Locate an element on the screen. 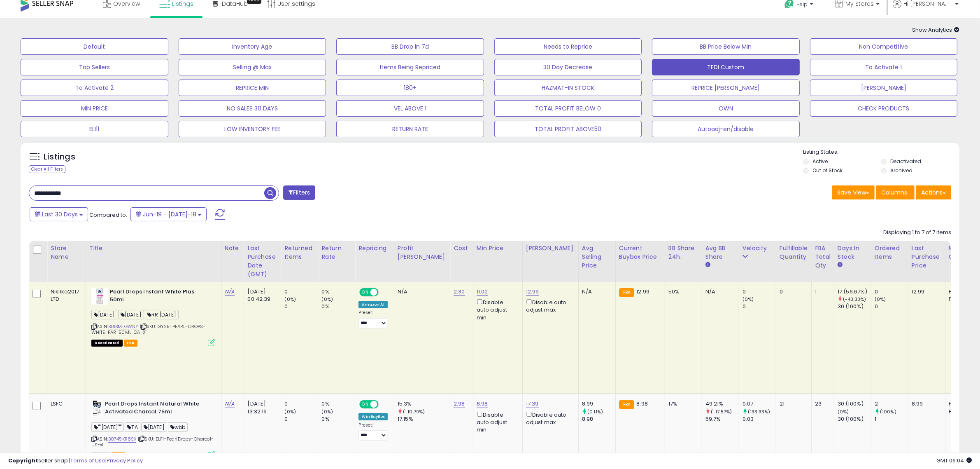 Image resolution: width=980 pixels, height=469 pixels. button: REPRICE MIN is located at coordinates (253, 88).